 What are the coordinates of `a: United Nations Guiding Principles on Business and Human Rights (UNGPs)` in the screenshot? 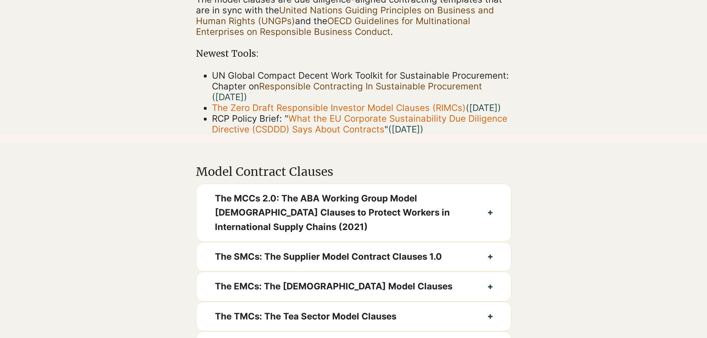 It's located at (345, 16).